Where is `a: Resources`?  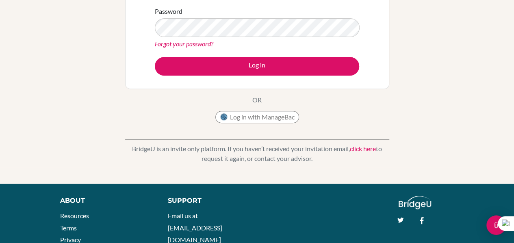
a: Resources is located at coordinates (74, 215).